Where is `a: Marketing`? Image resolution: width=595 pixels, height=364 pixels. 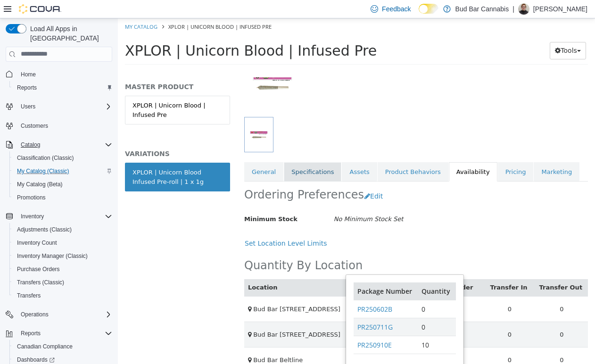 a: Marketing is located at coordinates (438, 153).